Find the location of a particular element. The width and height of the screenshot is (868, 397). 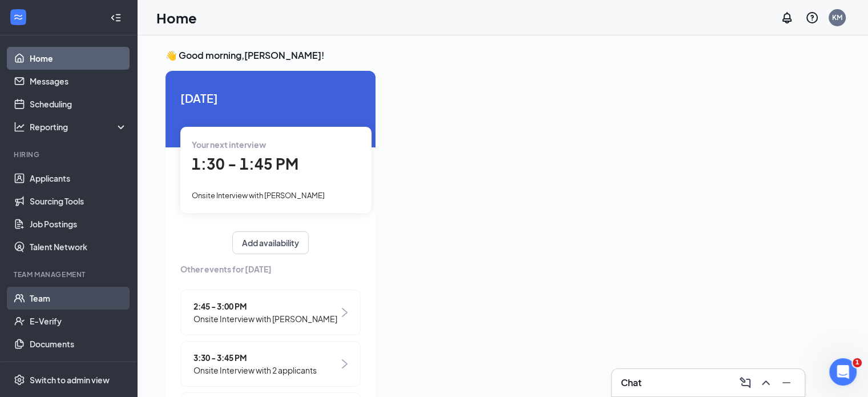

button: Add availability is located at coordinates (271, 243).